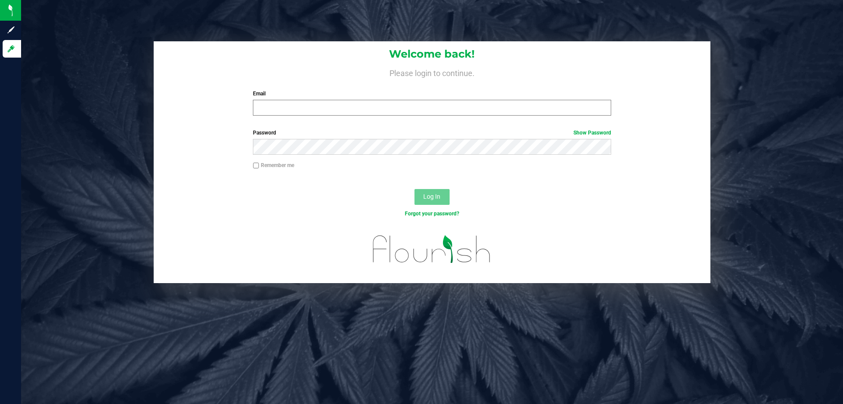  Describe the element at coordinates (432, 94) in the screenshot. I see `label: Email` at that location.